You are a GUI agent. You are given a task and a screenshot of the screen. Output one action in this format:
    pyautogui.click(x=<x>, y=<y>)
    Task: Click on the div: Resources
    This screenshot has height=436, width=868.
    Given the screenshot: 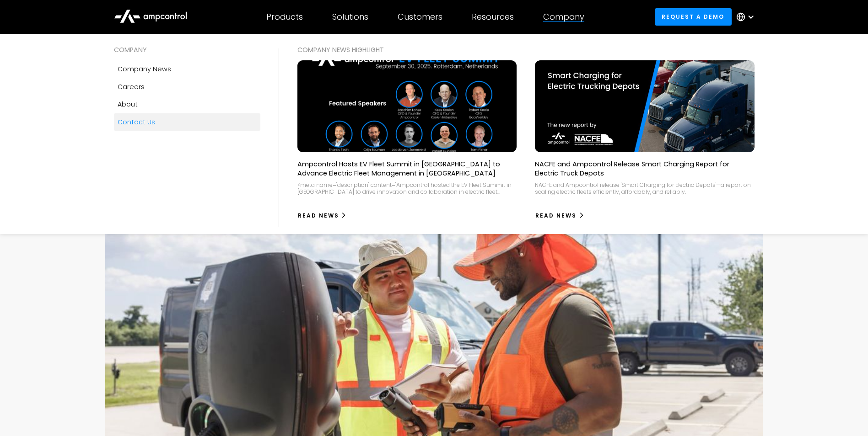 What is the action you would take?
    pyautogui.click(x=492, y=17)
    